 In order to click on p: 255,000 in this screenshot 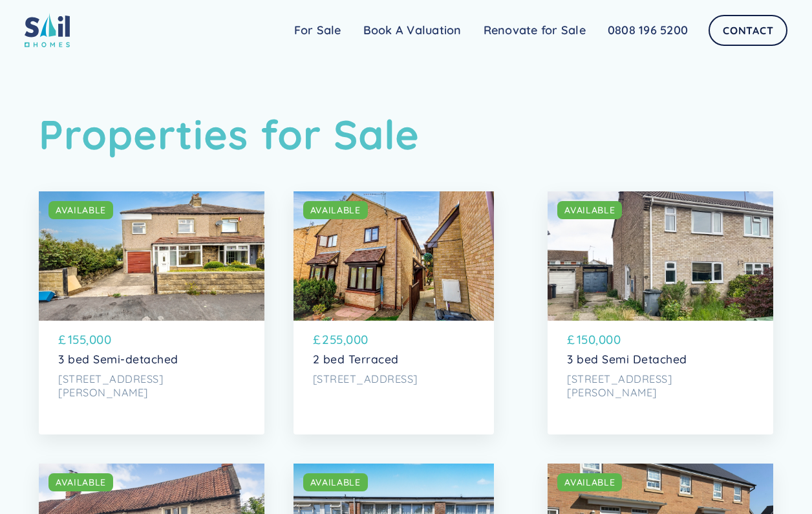, I will do `click(345, 340)`.